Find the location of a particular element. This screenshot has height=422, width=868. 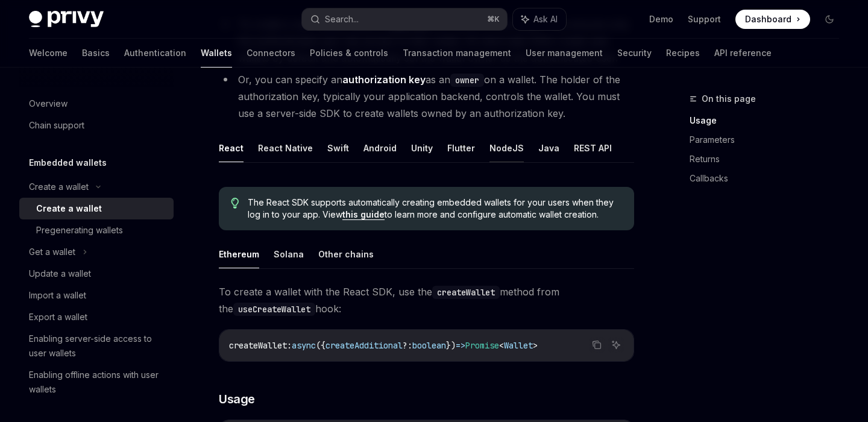

div: Export a wallet is located at coordinates (58, 317).